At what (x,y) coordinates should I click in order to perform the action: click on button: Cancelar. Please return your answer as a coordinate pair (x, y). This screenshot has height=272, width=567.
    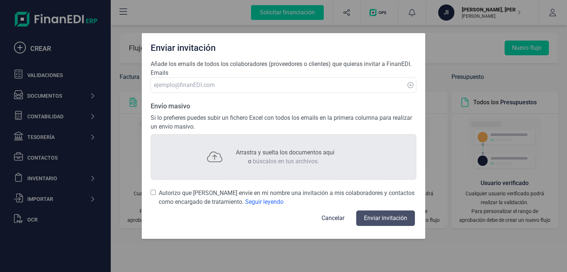
    Looking at the image, I should click on (333, 218).